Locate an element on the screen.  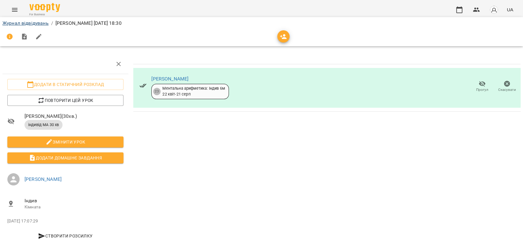
button: Прогул is located at coordinates (482, 87).